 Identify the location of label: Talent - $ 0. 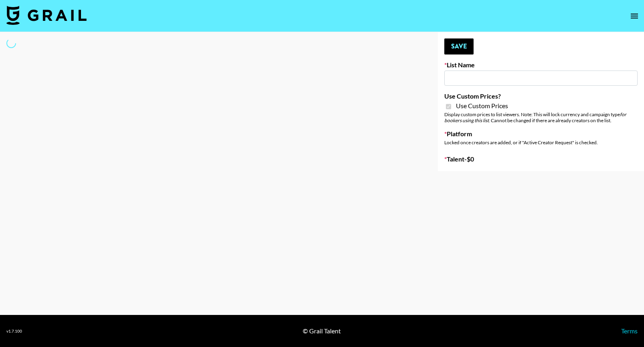
(541, 159).